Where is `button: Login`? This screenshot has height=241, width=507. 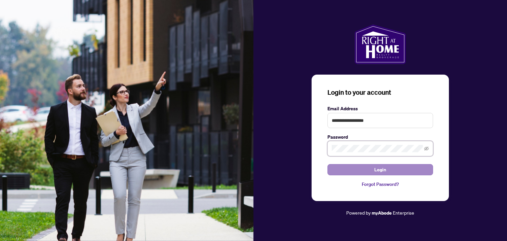 button: Login is located at coordinates (380, 170).